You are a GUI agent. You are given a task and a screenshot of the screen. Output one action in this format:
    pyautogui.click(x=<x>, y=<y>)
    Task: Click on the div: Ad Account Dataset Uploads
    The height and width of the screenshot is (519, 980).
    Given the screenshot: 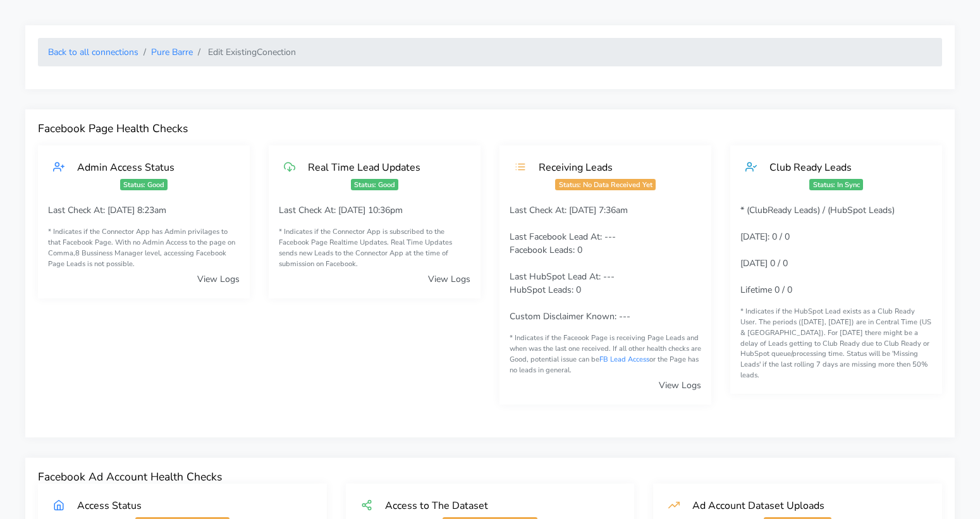 What is the action you would take?
    pyautogui.click(x=803, y=505)
    